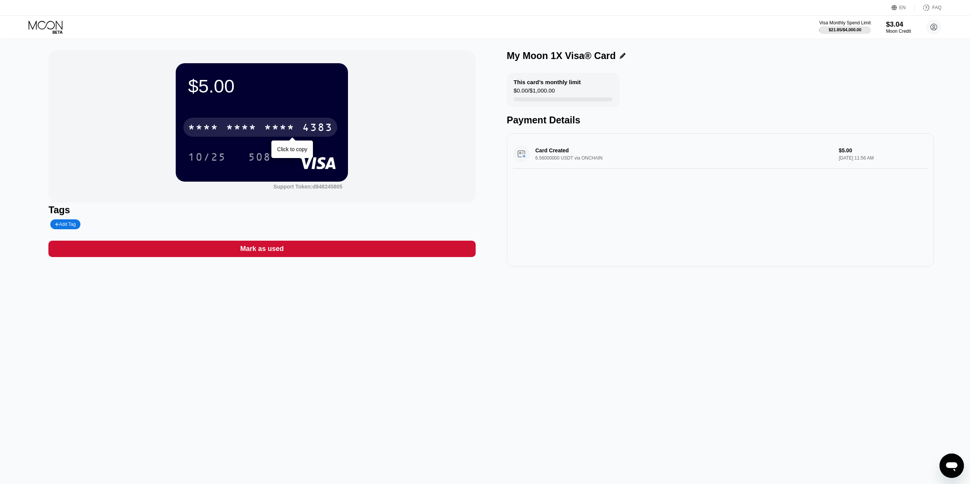 The width and height of the screenshot is (970, 484). What do you see at coordinates (561, 56) in the screenshot?
I see `div: My Moon 1X Visa® Card` at bounding box center [561, 56].